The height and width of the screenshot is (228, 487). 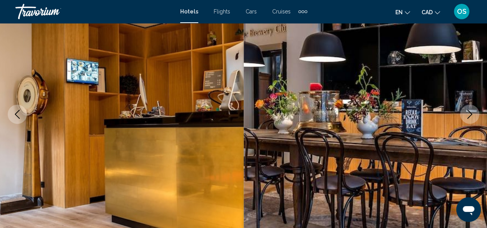 What do you see at coordinates (222, 12) in the screenshot?
I see `span: Flights` at bounding box center [222, 12].